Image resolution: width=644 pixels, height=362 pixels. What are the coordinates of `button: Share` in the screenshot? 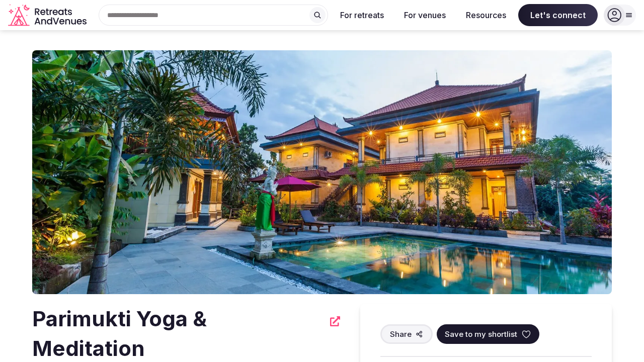 It's located at (406, 334).